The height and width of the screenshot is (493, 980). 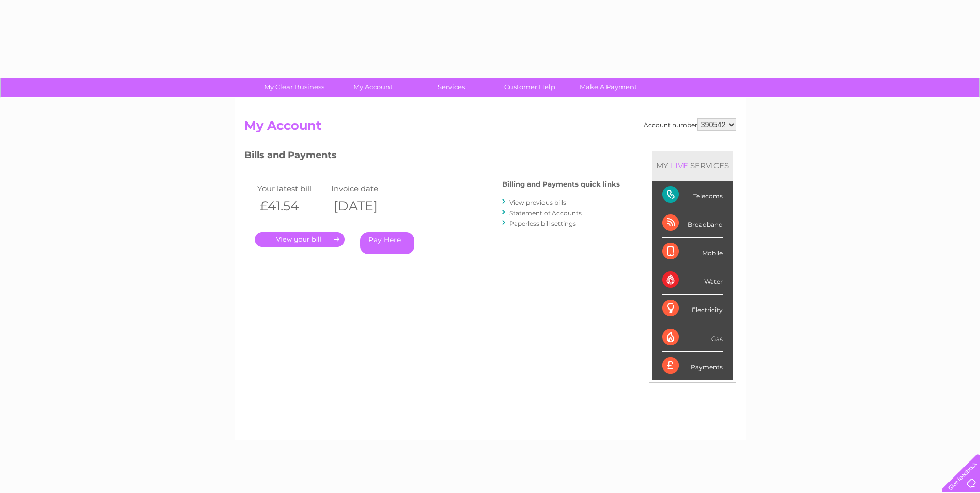 I want to click on a: My Account, so click(x=373, y=87).